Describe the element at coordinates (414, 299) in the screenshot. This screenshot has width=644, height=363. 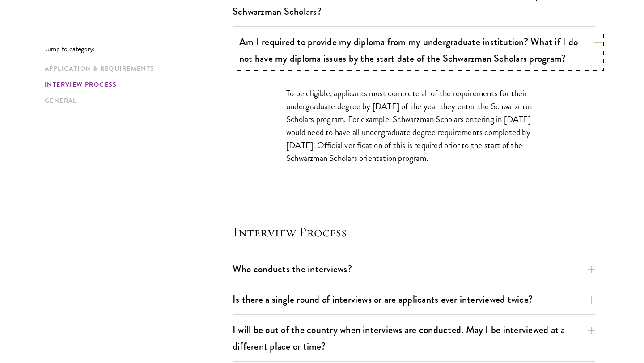
I see `button: Is there a single round of interviews or are applicants ever interviewed twice?` at that location.